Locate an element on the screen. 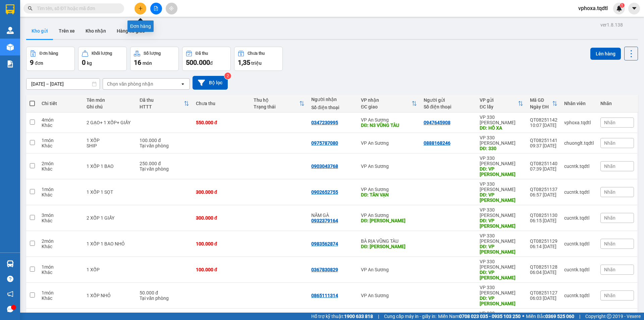 The image size is (644, 320). div: 3 món is located at coordinates (61, 215).